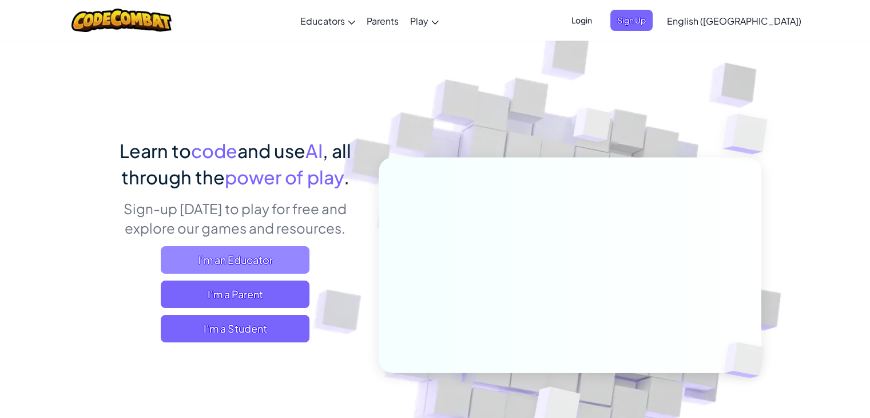  I want to click on a: CodeCombat logo, so click(121, 20).